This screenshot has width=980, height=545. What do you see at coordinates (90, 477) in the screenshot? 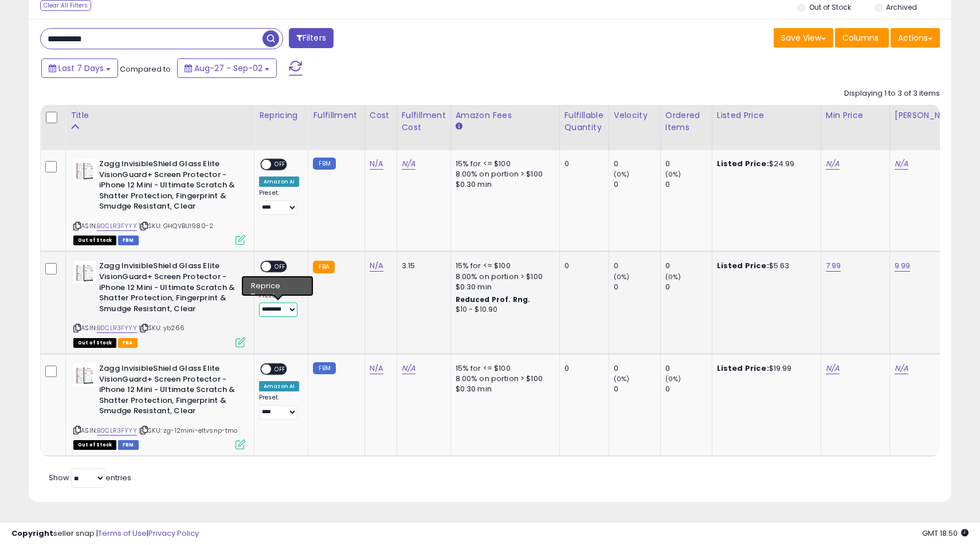
I see `span: Show: entries` at bounding box center [90, 477].